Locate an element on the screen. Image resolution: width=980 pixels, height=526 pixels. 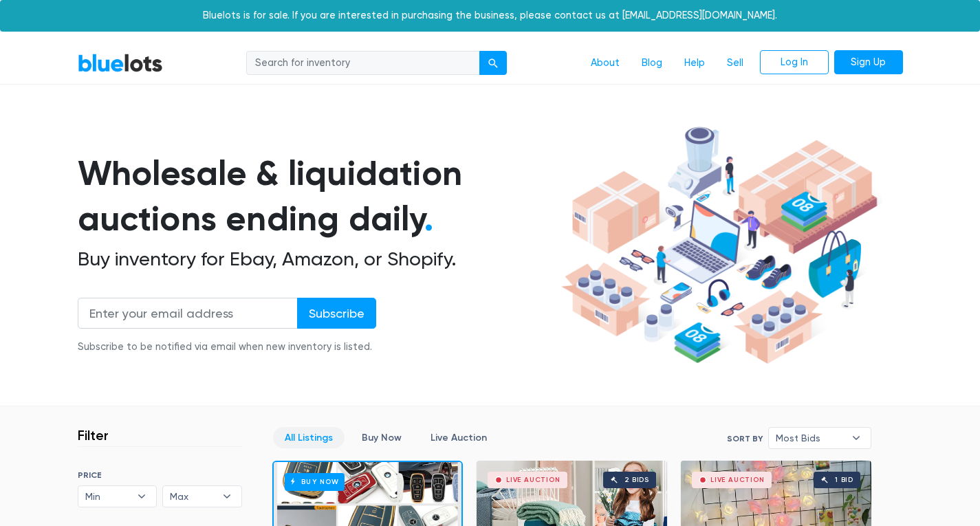
a: Sell is located at coordinates (735, 63).